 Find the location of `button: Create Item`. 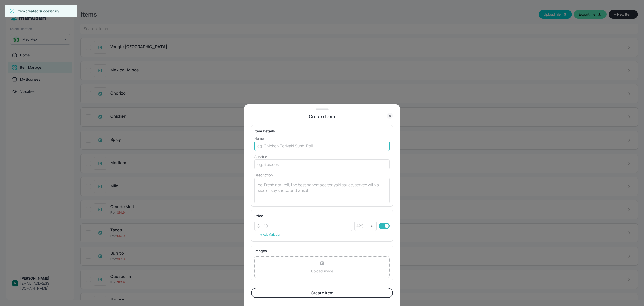

button: Create Item is located at coordinates (322, 293).